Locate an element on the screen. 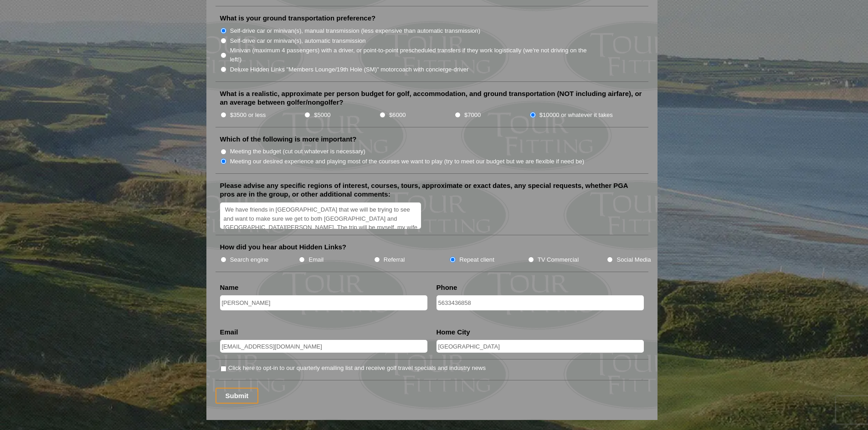 The height and width of the screenshot is (430, 868). label: Minivan (maximum 4 passengers) with a driver, or point-to-point prescheduled transfers if they wo... is located at coordinates (413, 54).